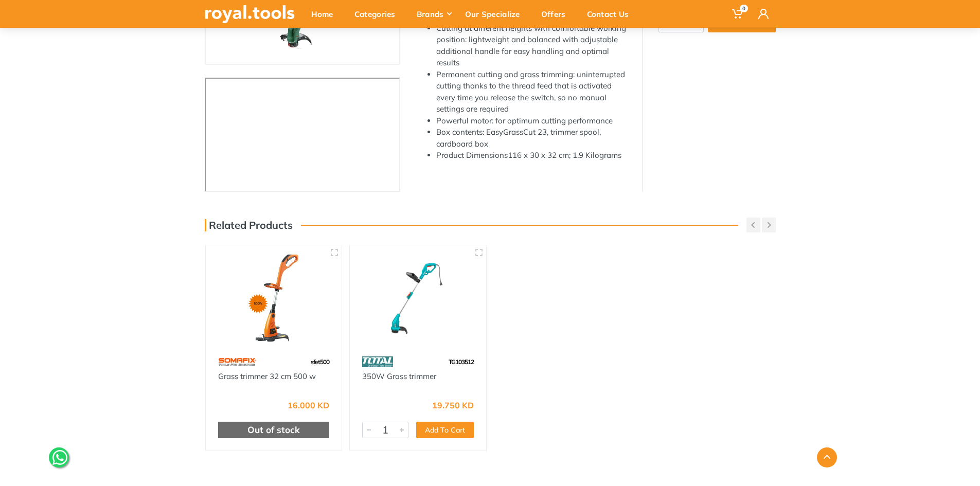 Image resolution: width=980 pixels, height=486 pixels. What do you see at coordinates (249, 226) in the screenshot?
I see `h3: Related Products` at bounding box center [249, 226].